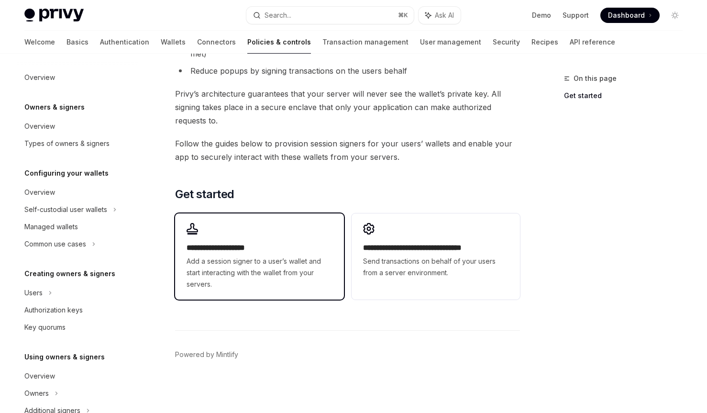  I want to click on a: Managed wallets, so click(78, 227).